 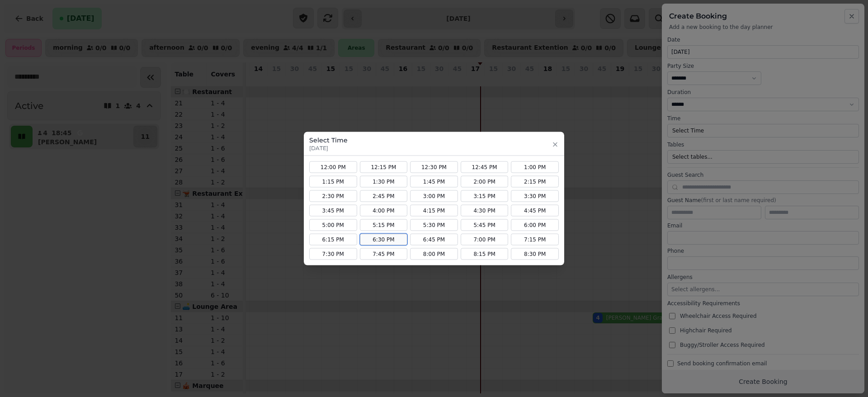 I want to click on button: 12:30 PM, so click(x=434, y=167).